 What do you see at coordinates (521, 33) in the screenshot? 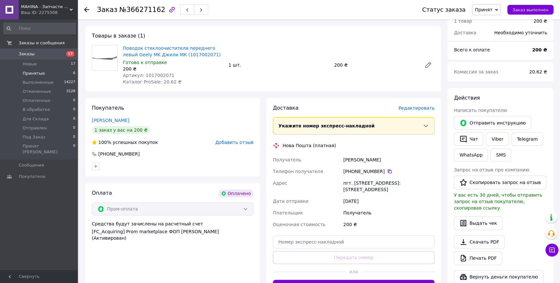
I see `div: Необходимо уточнить` at bounding box center [521, 33].